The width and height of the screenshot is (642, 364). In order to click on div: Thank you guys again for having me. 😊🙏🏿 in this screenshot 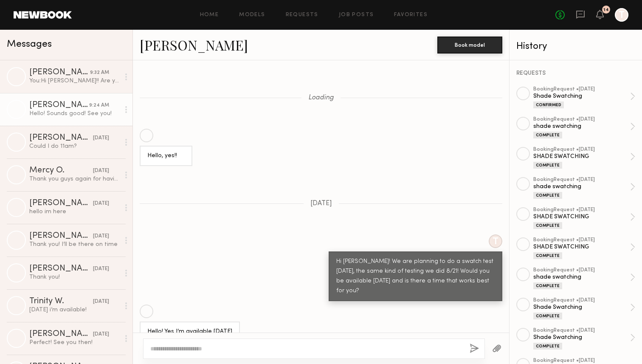, I will do `click(74, 179)`.